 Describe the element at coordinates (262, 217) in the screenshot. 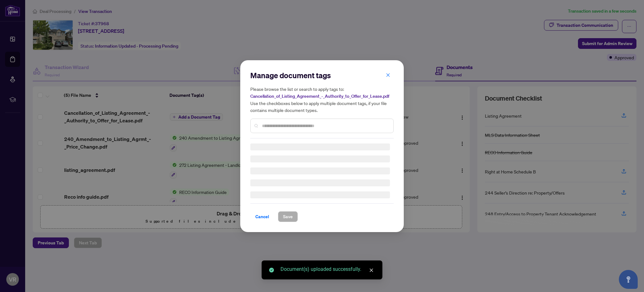

I see `span: Cancel` at that location.